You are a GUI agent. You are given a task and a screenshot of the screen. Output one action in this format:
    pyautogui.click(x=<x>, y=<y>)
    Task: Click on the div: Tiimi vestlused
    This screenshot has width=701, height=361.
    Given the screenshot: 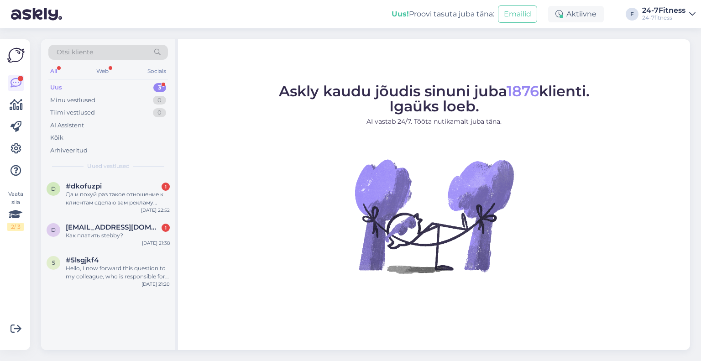 What is the action you would take?
    pyautogui.click(x=73, y=113)
    